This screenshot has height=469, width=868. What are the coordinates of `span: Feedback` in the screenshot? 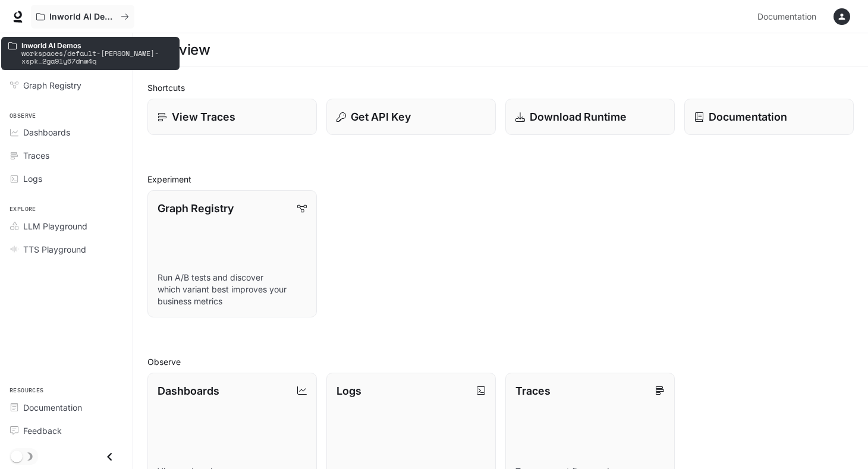 It's located at (42, 431).